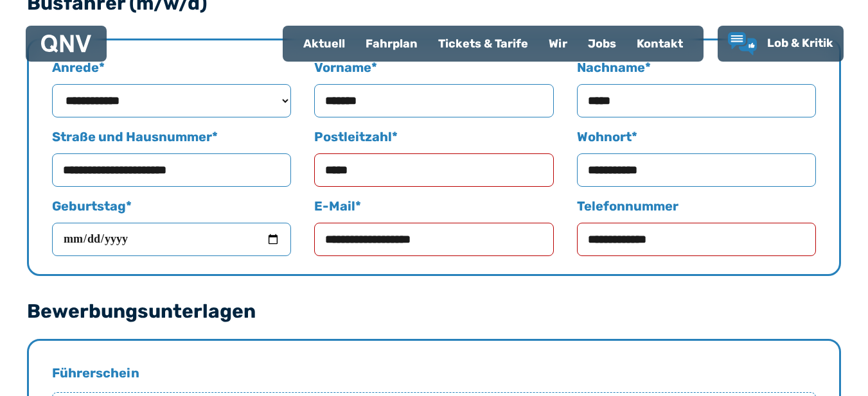 The image size is (868, 396). Describe the element at coordinates (696, 101) in the screenshot. I see `input: Nachname*` at that location.